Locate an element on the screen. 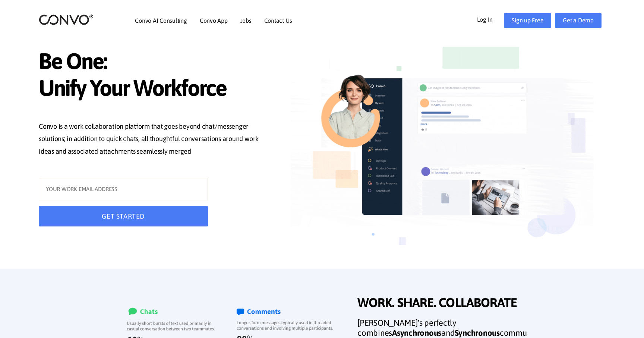  img: logo_2.png is located at coordinates (66, 19).